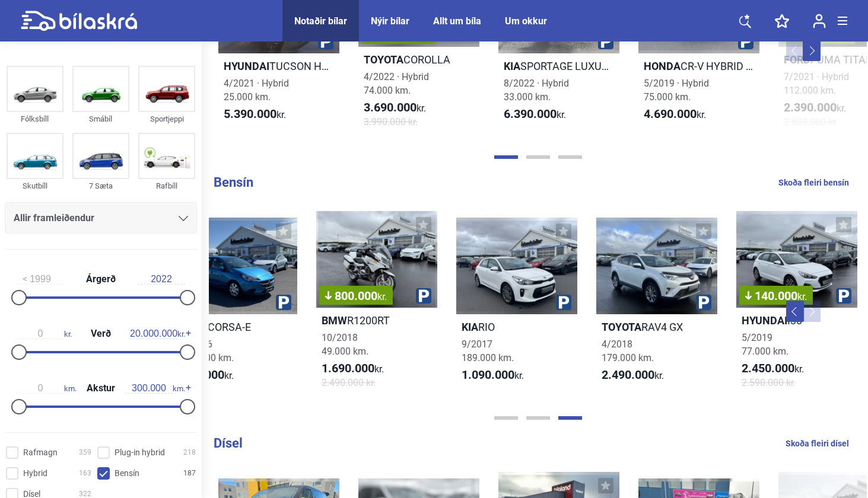 This screenshot has width=868, height=498. Describe the element at coordinates (656, 327) in the screenshot. I see `h2: RAV4 GX` at that location.